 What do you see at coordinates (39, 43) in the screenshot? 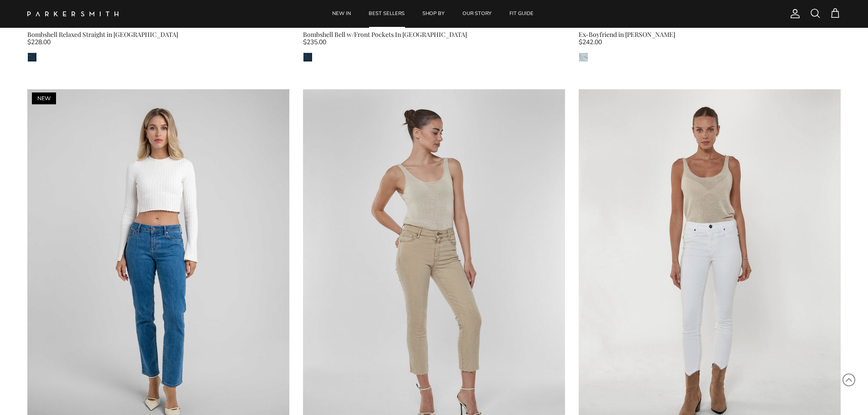
I see `span: $228.00` at bounding box center [39, 43].